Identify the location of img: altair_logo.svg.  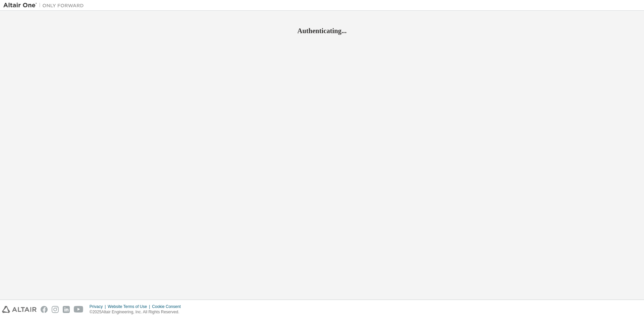
(19, 309).